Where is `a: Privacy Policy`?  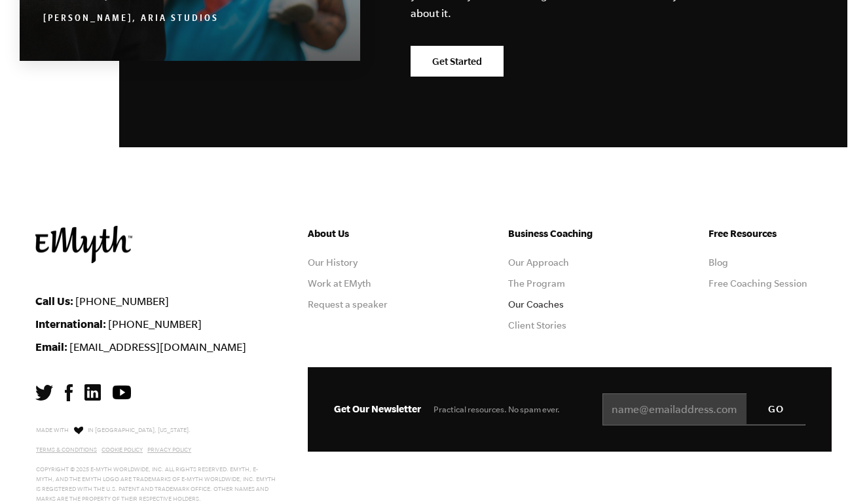
a: Privacy Policy is located at coordinates (169, 450).